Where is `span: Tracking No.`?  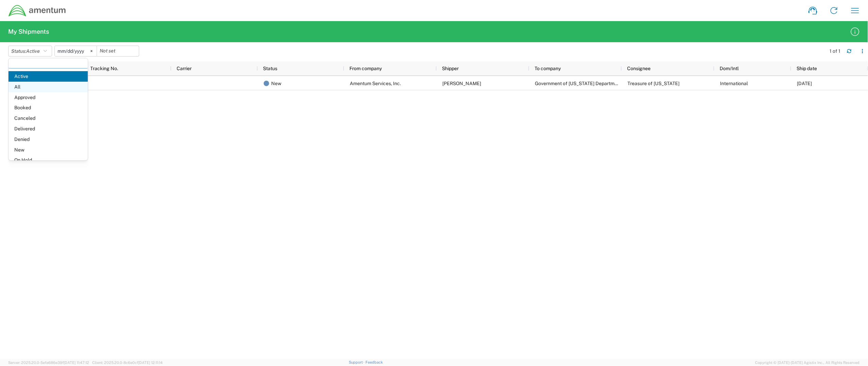 span: Tracking No. is located at coordinates (105, 68).